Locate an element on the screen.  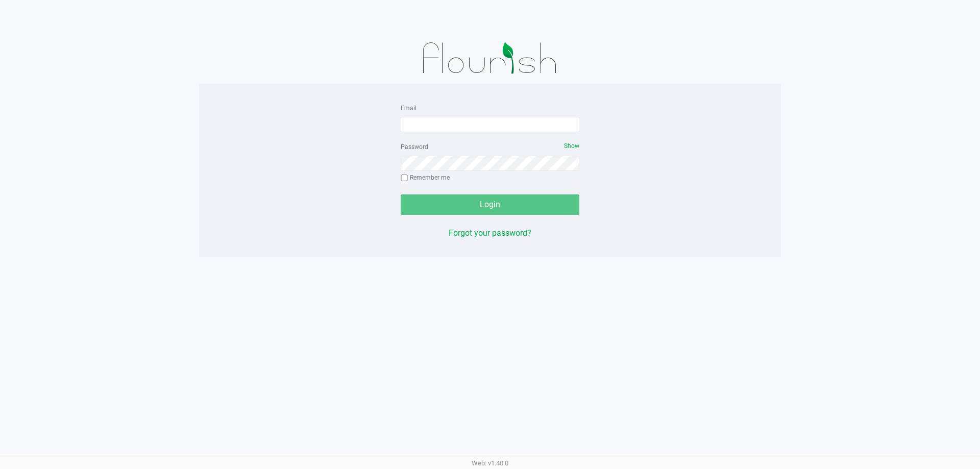
span: Web: v1.40.0 is located at coordinates (490, 463).